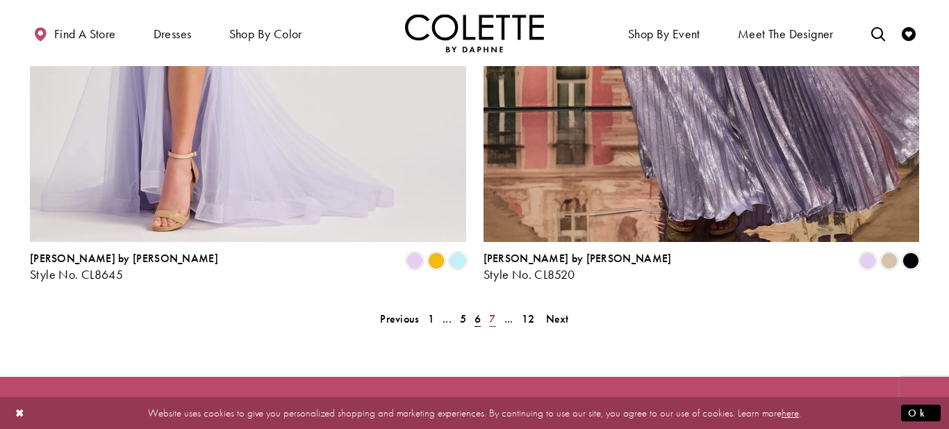  Describe the element at coordinates (528, 318) in the screenshot. I see `span: 12` at that location.